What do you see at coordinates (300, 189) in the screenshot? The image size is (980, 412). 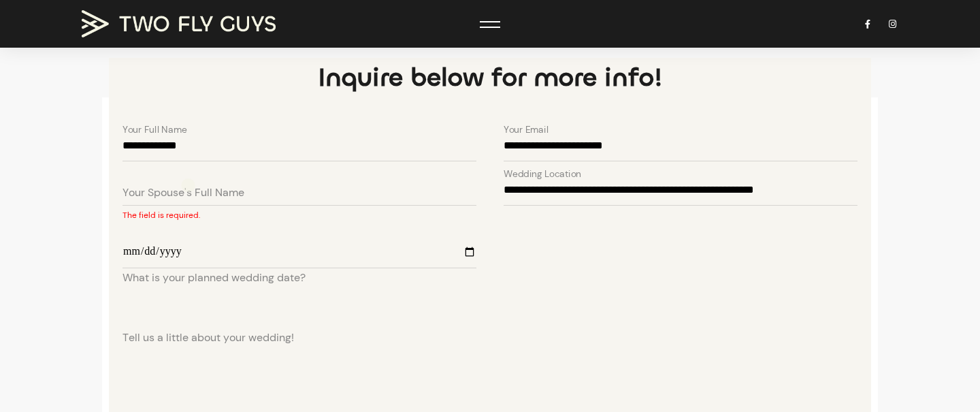 I see `input: Your Spouse's Full Name` at bounding box center [300, 189].